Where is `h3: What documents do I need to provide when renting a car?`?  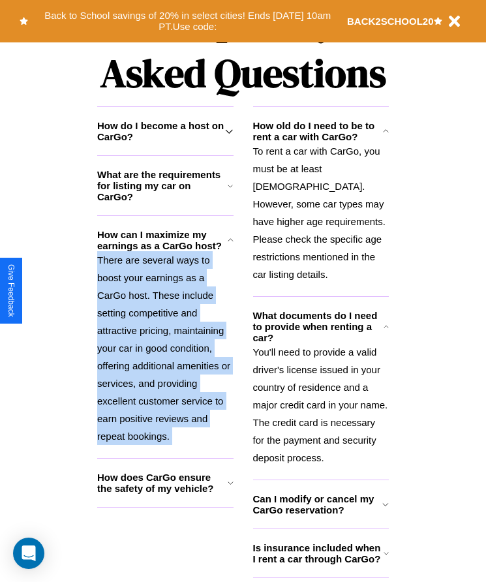
h3: What documents do I need to provide when renting a car? is located at coordinates (318, 326).